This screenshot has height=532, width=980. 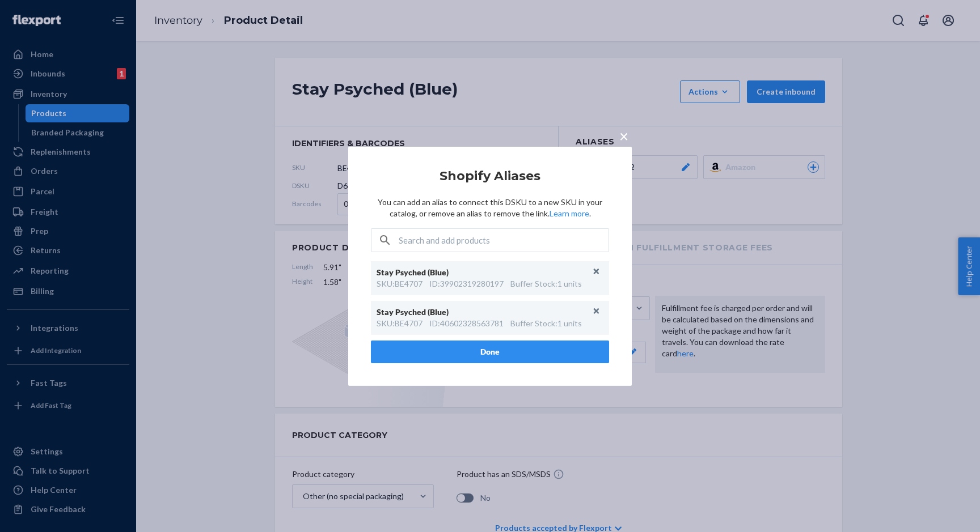 What do you see at coordinates (504, 240) in the screenshot?
I see `input: Search and add products` at bounding box center [504, 240].